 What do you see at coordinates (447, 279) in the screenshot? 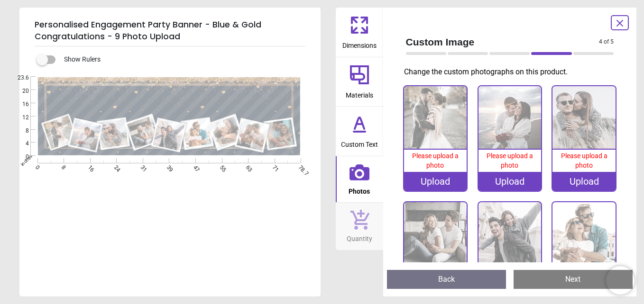
I see `button: Back` at bounding box center [447, 279].